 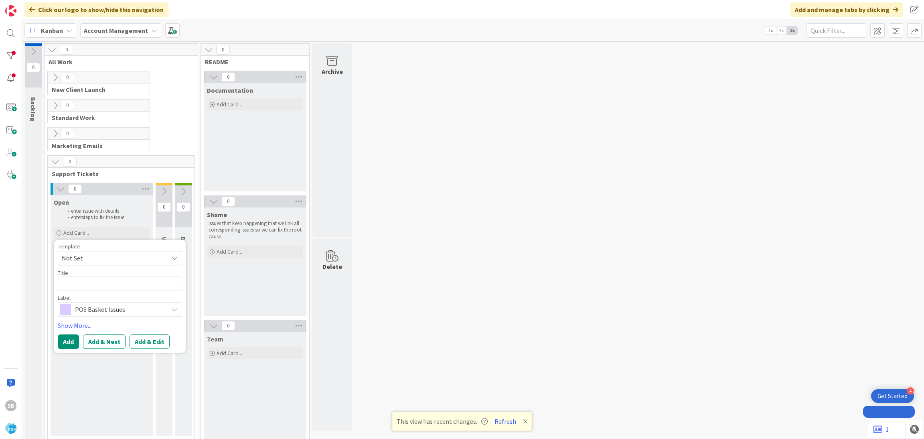 What do you see at coordinates (112, 258) in the screenshot?
I see `span: Not Set` at bounding box center [112, 258].